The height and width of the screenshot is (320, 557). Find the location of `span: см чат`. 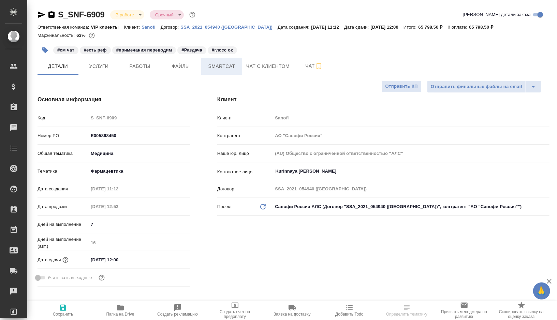

span: см чат is located at coordinates (66, 49).